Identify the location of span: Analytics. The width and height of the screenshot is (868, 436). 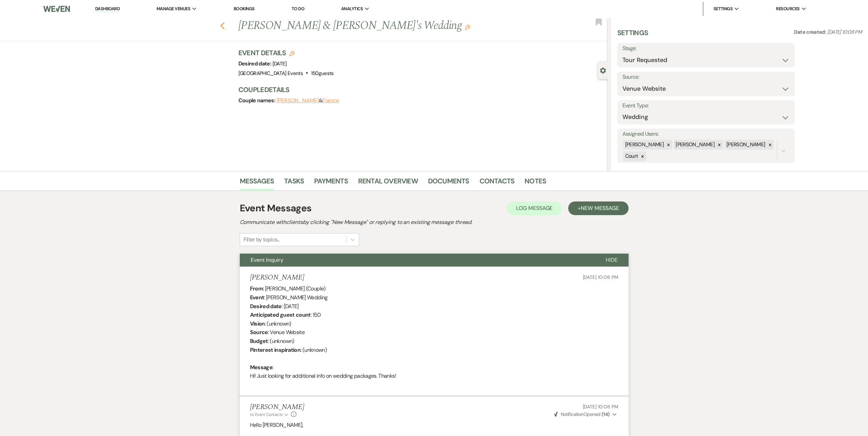
(352, 8).